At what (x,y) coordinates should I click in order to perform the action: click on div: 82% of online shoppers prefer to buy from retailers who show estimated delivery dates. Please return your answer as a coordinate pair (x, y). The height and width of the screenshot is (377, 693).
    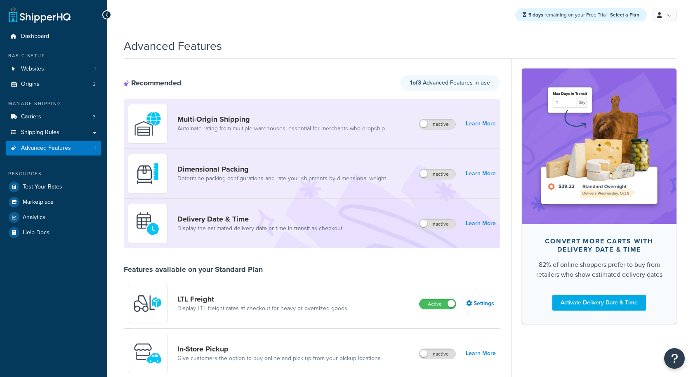
    Looking at the image, I should click on (599, 270).